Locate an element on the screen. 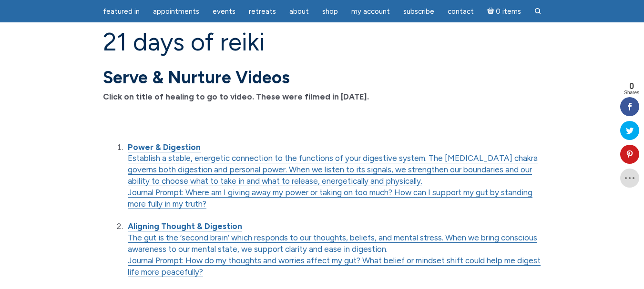  strong: Serve & Nurture Videos is located at coordinates (196, 77).